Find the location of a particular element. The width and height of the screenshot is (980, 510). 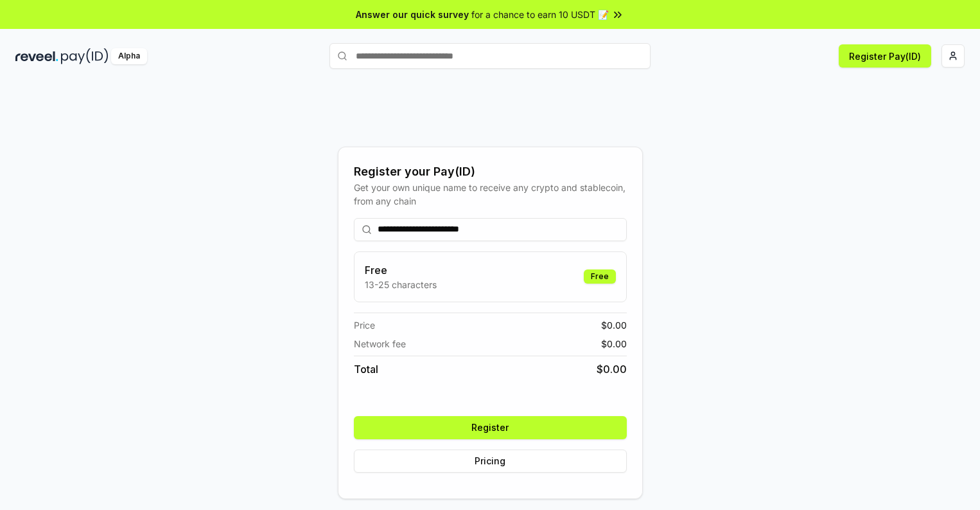

p: 13-25 characters is located at coordinates (401, 284).